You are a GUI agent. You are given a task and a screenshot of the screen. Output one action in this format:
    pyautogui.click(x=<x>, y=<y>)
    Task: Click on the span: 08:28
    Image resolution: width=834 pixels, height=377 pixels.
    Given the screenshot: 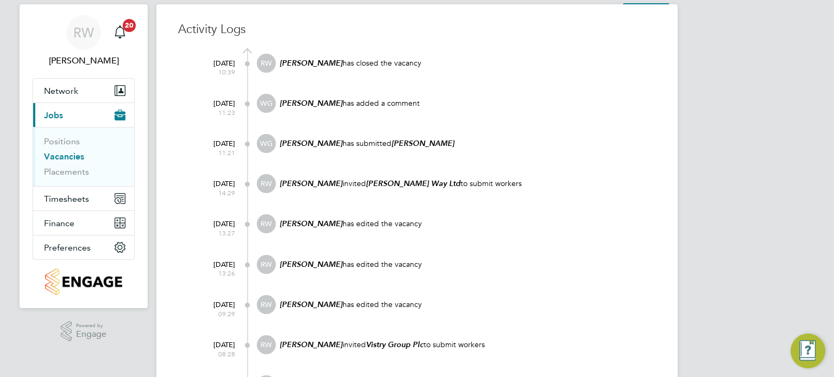 What is the action you would take?
    pyautogui.click(x=213, y=355)
    